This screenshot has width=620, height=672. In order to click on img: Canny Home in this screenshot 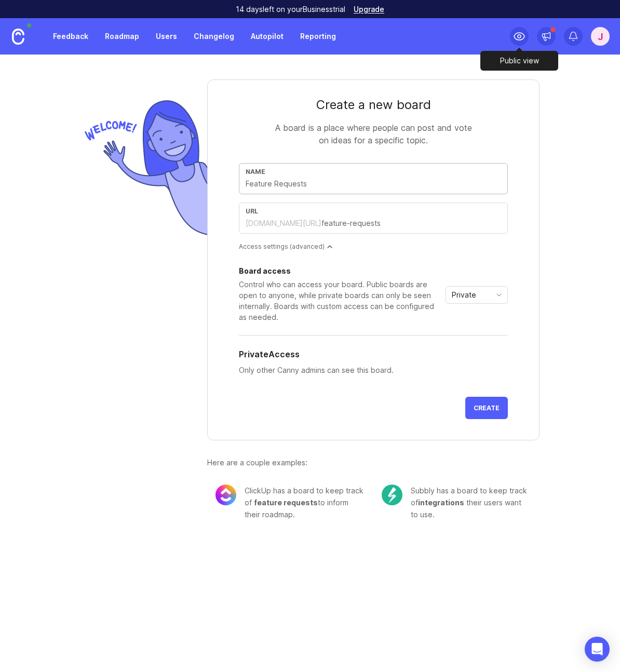, I will do `click(18, 37)`.